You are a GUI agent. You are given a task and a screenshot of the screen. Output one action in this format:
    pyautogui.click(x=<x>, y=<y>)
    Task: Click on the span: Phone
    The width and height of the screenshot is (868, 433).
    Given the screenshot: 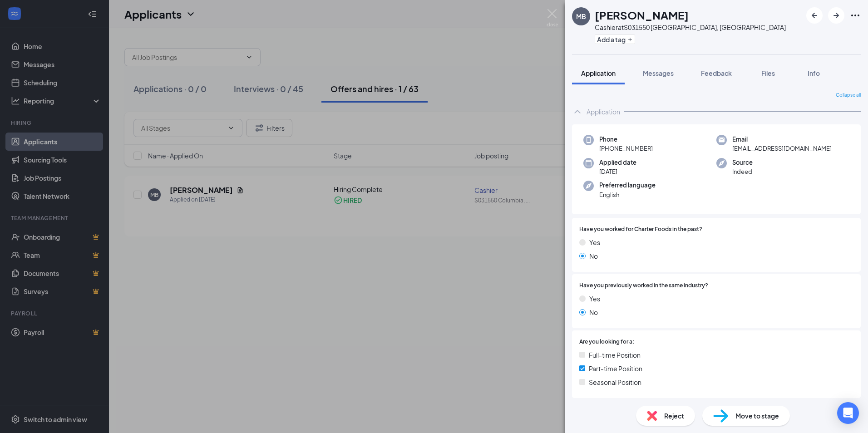 What is the action you would take?
    pyautogui.click(x=626, y=140)
    